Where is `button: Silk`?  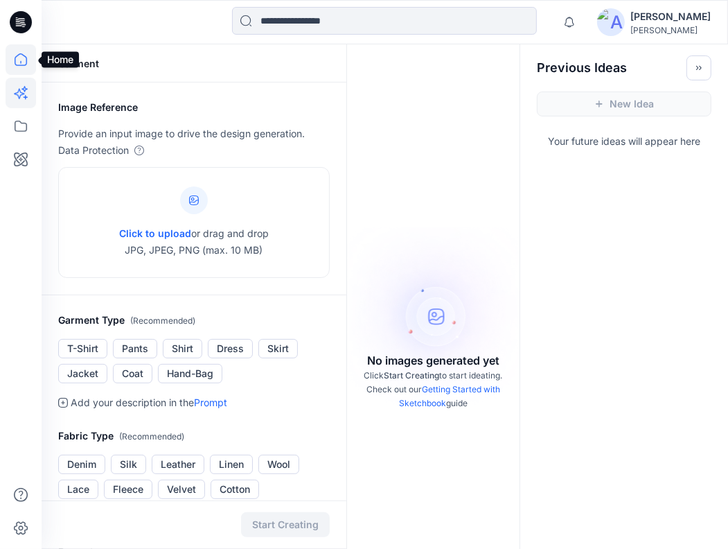 button: Silk is located at coordinates (128, 464).